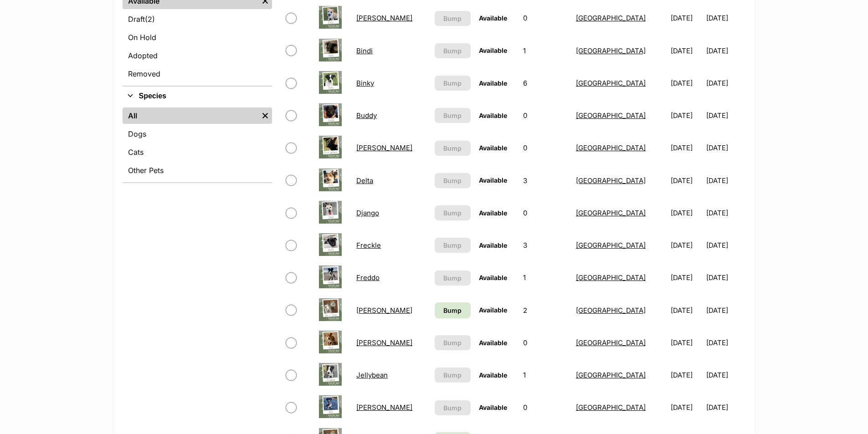  I want to click on a: Django, so click(367, 213).